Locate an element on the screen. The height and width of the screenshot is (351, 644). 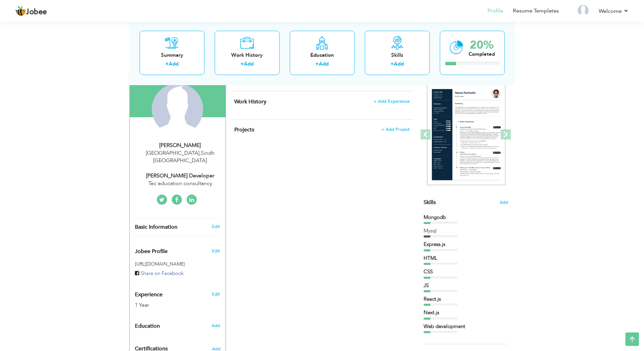
div: Education is located at coordinates (322, 55).